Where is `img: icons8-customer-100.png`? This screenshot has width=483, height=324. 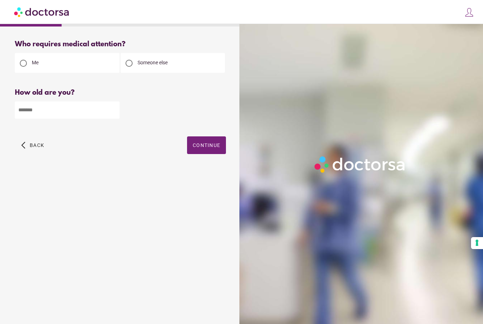 img: icons8-customer-100.png is located at coordinates (469, 12).